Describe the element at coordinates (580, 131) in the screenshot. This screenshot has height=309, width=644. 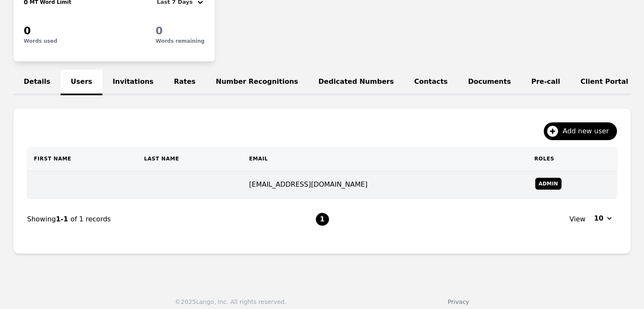
I see `button: Add new user` at that location.